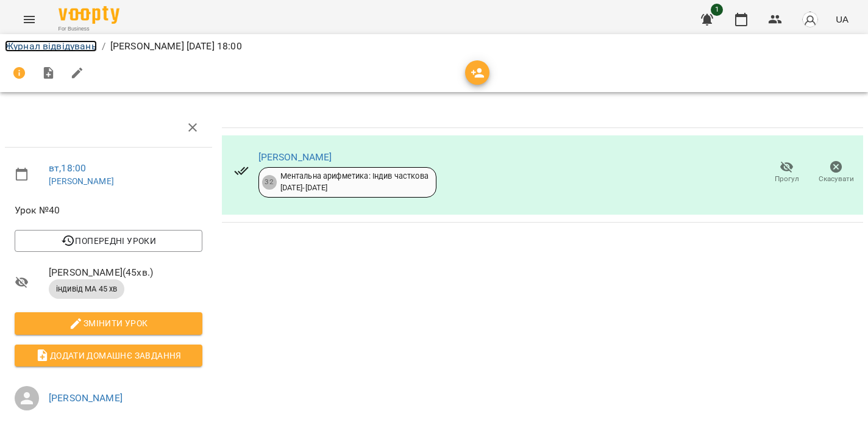 The height and width of the screenshot is (433, 868). I want to click on span: Змінити урок, so click(109, 323).